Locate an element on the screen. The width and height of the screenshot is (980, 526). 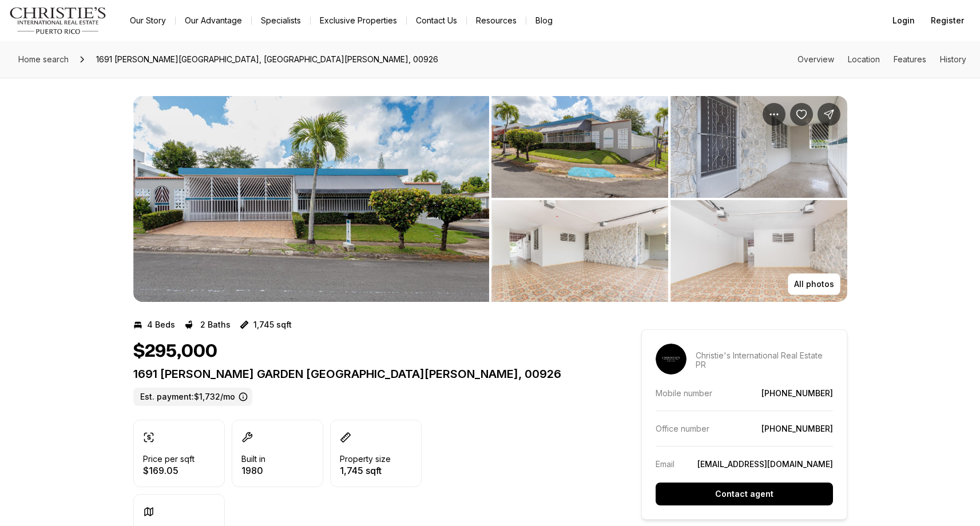
a: logo is located at coordinates (58, 20).